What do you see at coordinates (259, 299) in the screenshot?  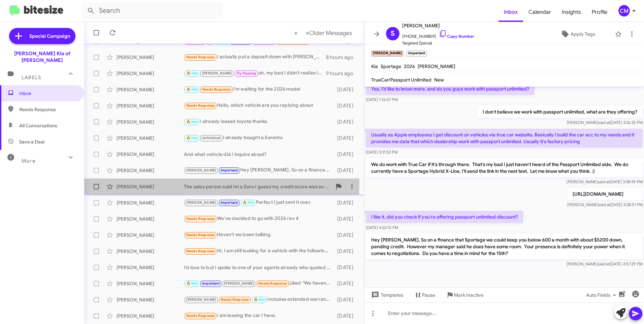 I see `div: Includes extended warranty` at bounding box center [259, 299].